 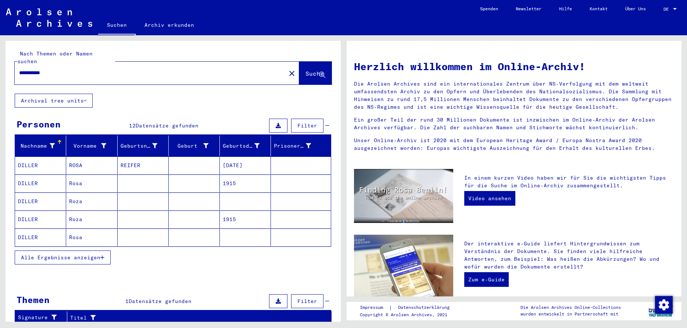 What do you see at coordinates (425, 307) in the screenshot?
I see `a: Datenschutzerklärung` at bounding box center [425, 307].